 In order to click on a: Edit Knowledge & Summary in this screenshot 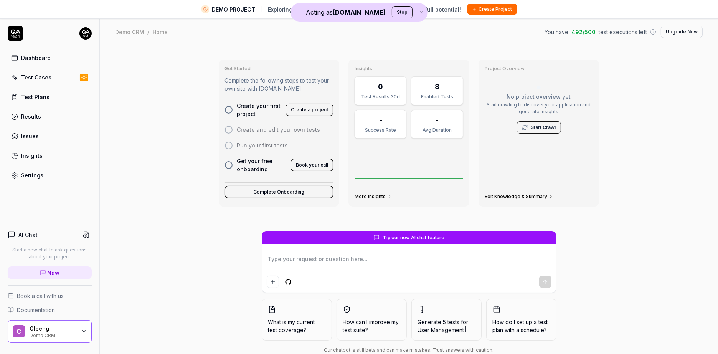, I will do `click(519, 196)`.